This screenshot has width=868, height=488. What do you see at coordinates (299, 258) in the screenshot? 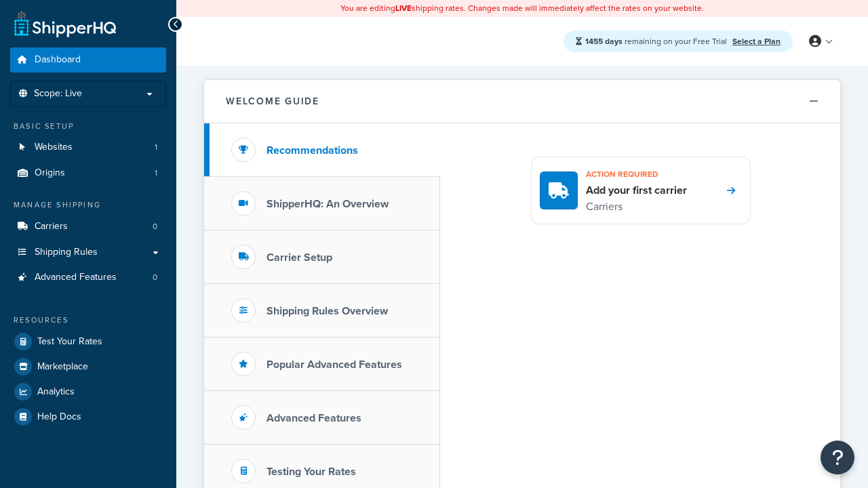
I see `h3: Carrier Setup` at bounding box center [299, 258].